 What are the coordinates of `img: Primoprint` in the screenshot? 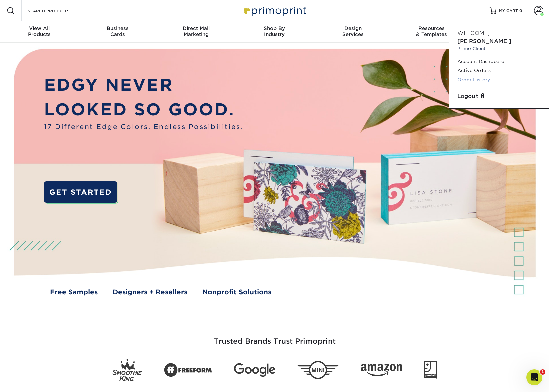 It's located at (274, 11).